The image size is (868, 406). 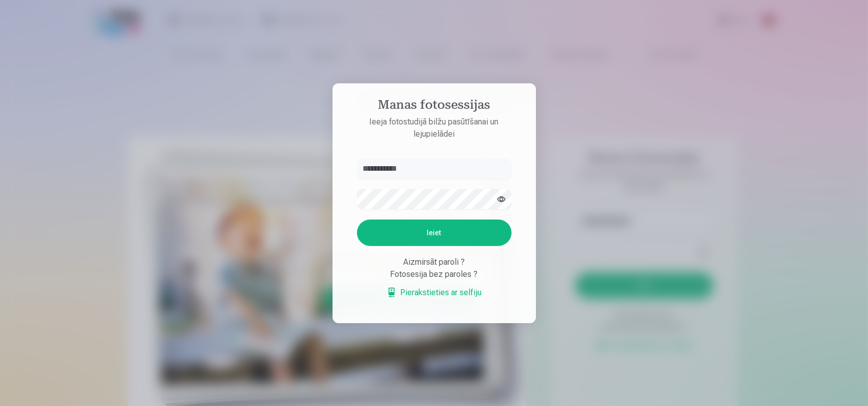 What do you see at coordinates (434, 128) in the screenshot?
I see `p: Ieeja fotostudijā bilžu pasūtīšanai un lejupielādei` at bounding box center [434, 128].